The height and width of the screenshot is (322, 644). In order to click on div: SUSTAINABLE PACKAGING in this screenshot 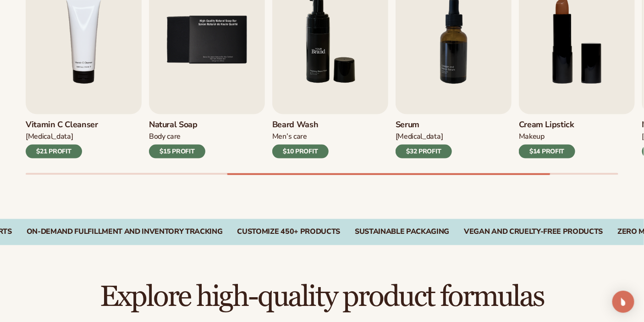, I will do `click(402, 232)`.